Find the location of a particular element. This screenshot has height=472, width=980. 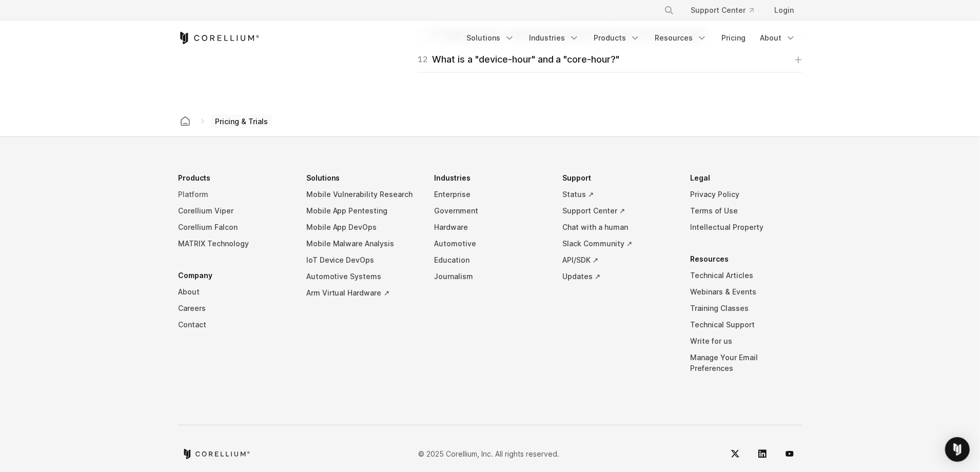

a: Corellium Viper is located at coordinates (234, 211).